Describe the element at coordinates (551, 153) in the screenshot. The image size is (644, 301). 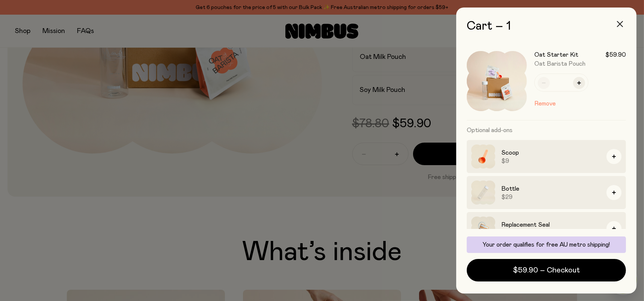
I see `h3: Scoop` at that location.